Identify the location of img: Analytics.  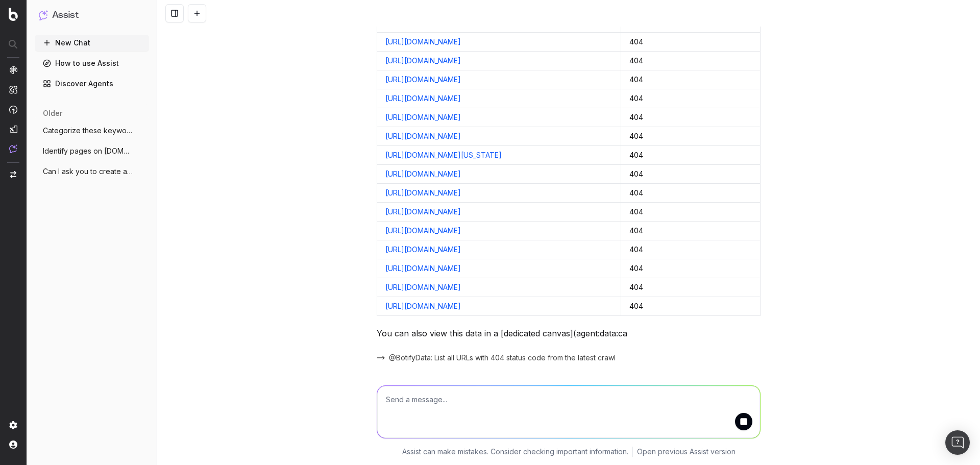
(13, 70).